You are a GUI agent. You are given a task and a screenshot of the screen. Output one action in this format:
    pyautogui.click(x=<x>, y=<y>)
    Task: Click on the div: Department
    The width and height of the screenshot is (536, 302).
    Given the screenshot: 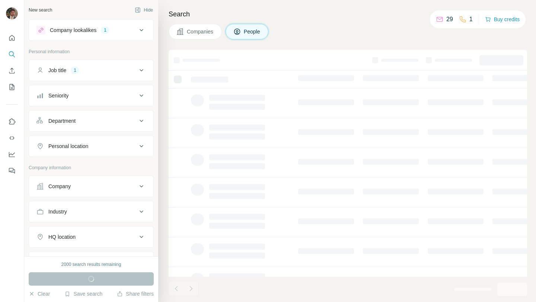 What is the action you would take?
    pyautogui.click(x=62, y=121)
    